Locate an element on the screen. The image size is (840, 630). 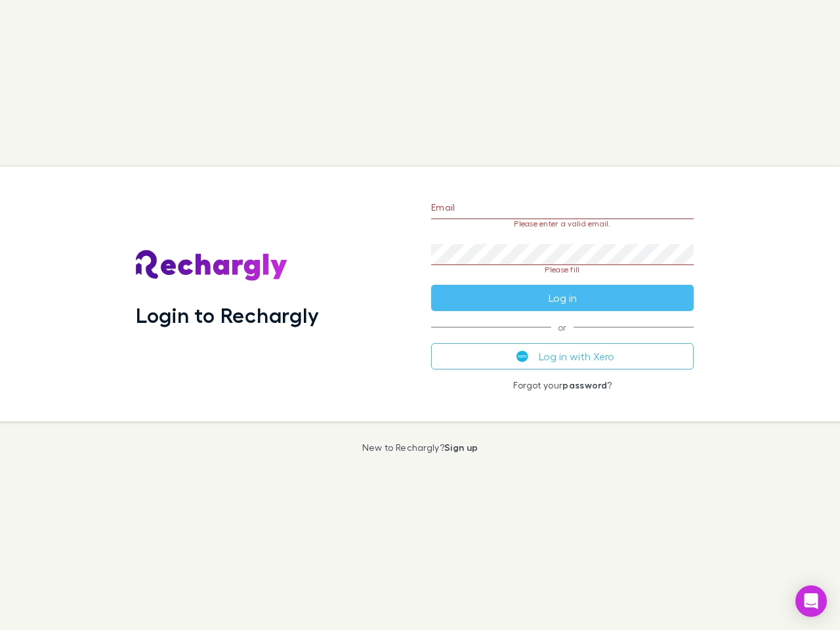
button: Log in with Xero is located at coordinates (562, 356).